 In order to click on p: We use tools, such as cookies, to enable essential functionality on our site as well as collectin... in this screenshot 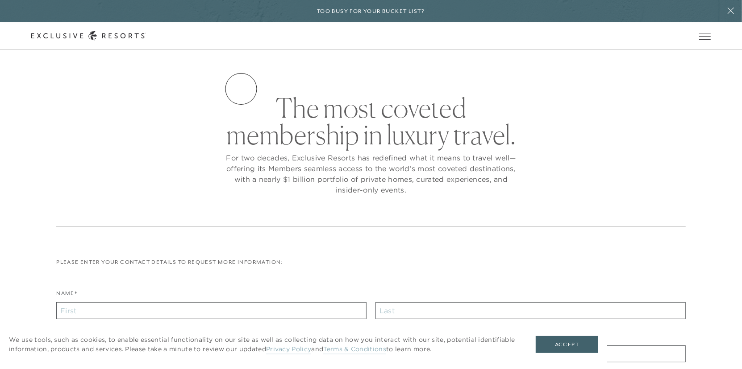, I will do `click(263, 345)`.